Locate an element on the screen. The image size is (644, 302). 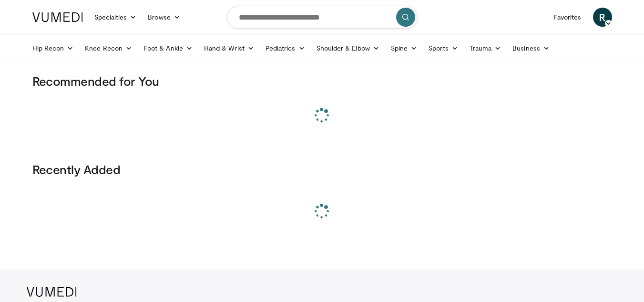
a: Shoulder & Elbow is located at coordinates (348, 48).